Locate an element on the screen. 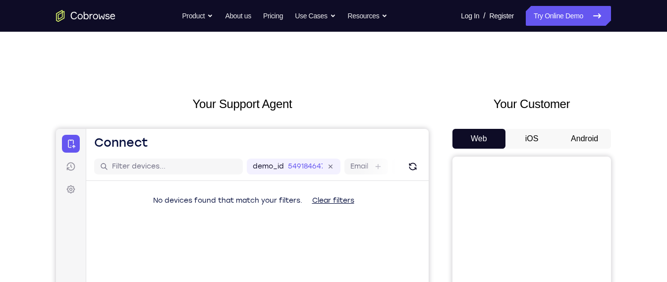 This screenshot has height=282, width=667. h1: Connect is located at coordinates (65, 14).